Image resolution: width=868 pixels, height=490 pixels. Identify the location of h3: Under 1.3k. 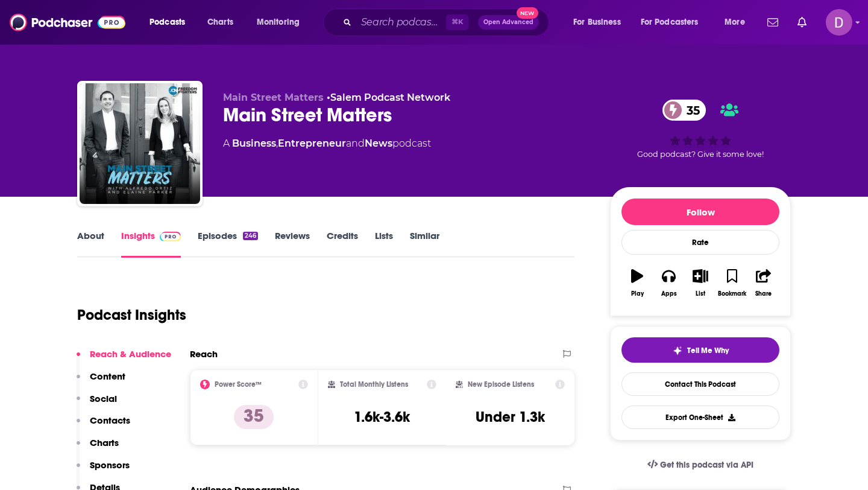
(510, 417).